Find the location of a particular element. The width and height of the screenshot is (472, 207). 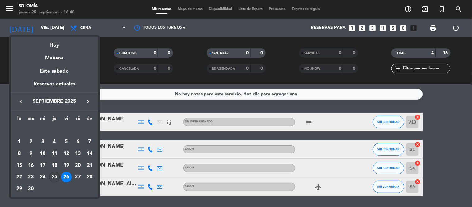

div: 16 is located at coordinates (31, 166).